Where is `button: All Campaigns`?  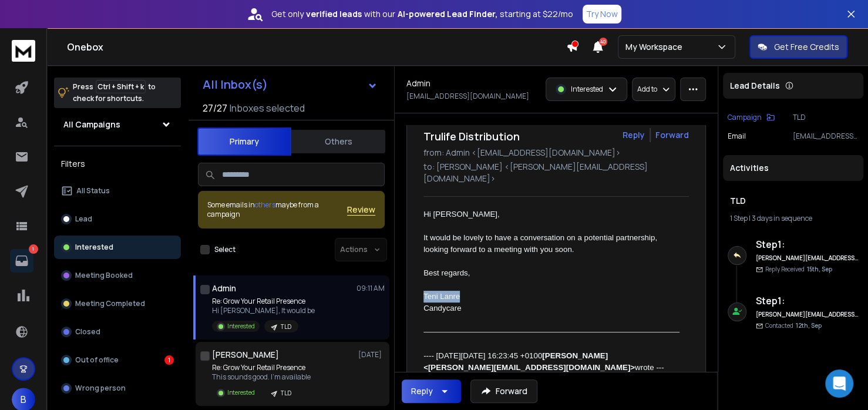 button: All Campaigns is located at coordinates (117, 125).